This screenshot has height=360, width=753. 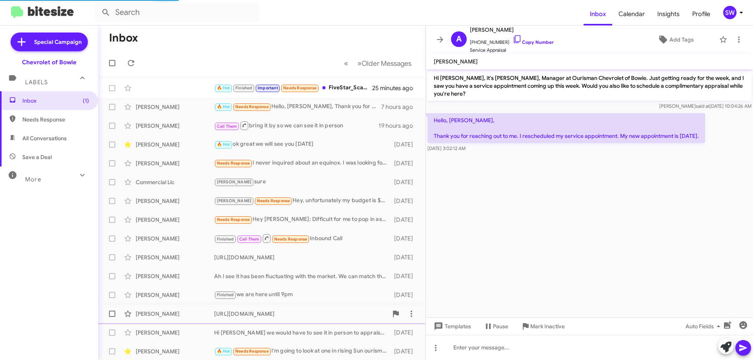 What do you see at coordinates (302, 238) in the screenshot?
I see `div: Inbound Call` at bounding box center [302, 238].